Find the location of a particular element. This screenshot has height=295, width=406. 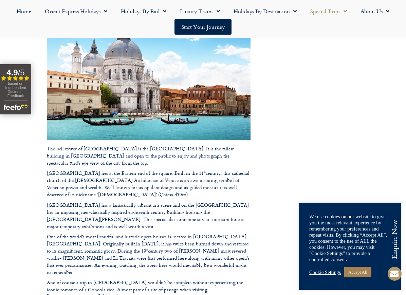

a: Start your Journey is located at coordinates (203, 27).